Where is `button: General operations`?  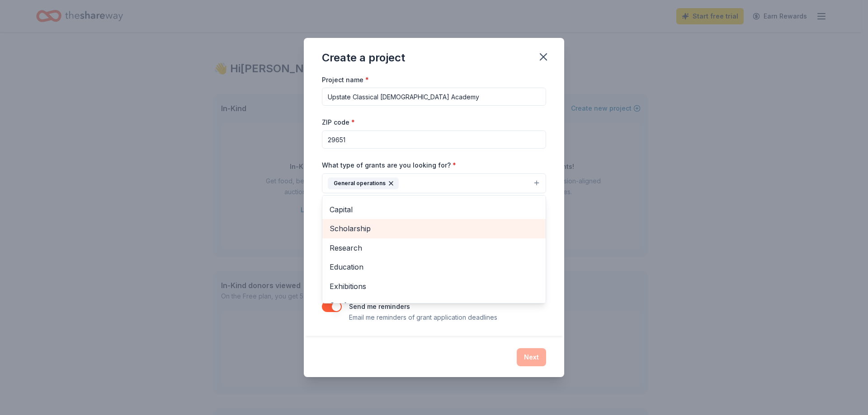 button: General operations is located at coordinates (434, 183).